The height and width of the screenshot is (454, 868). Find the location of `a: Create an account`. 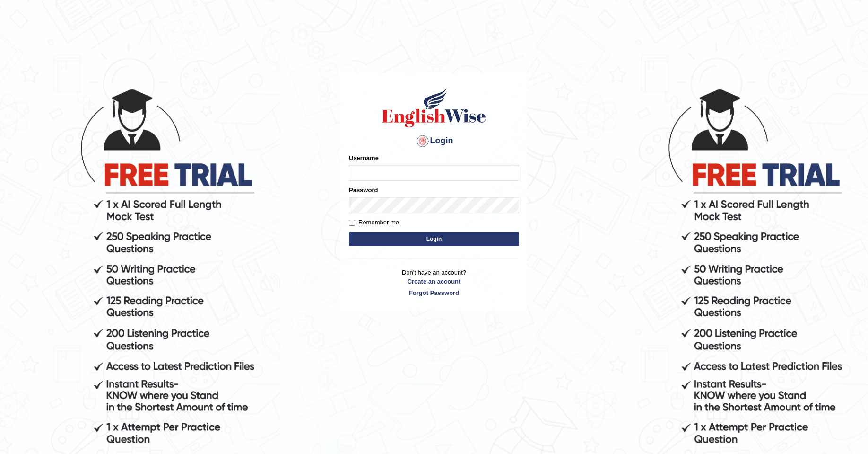

a: Create an account is located at coordinates (434, 281).